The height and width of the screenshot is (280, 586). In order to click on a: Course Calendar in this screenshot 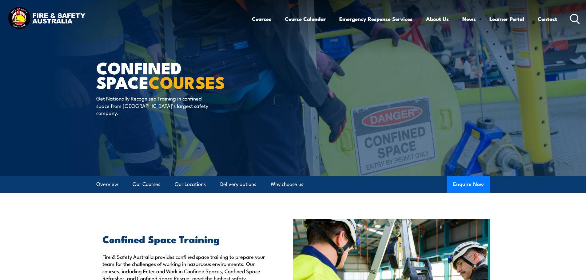, I will do `click(305, 19)`.